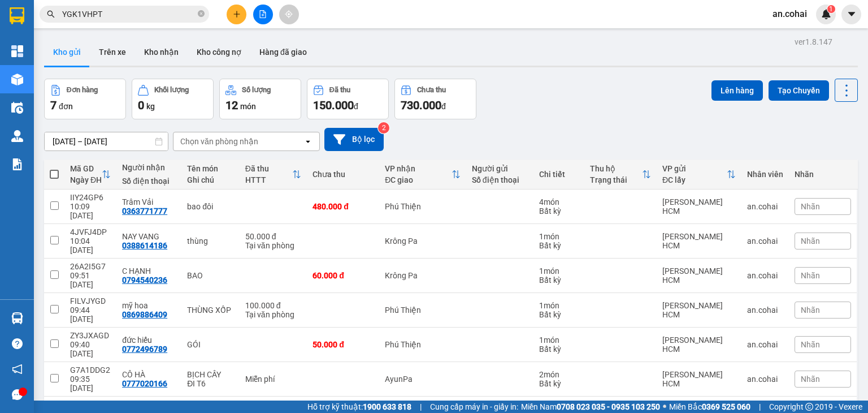  I want to click on span: an.cohai, so click(789, 14).